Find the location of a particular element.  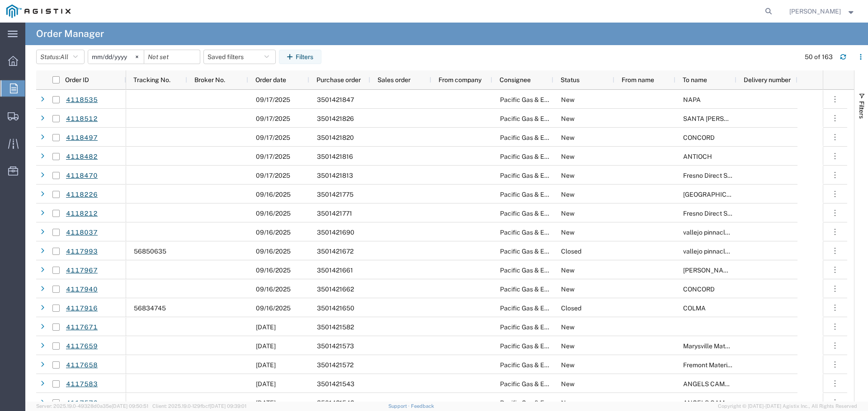

a: Feedback is located at coordinates (422, 407).